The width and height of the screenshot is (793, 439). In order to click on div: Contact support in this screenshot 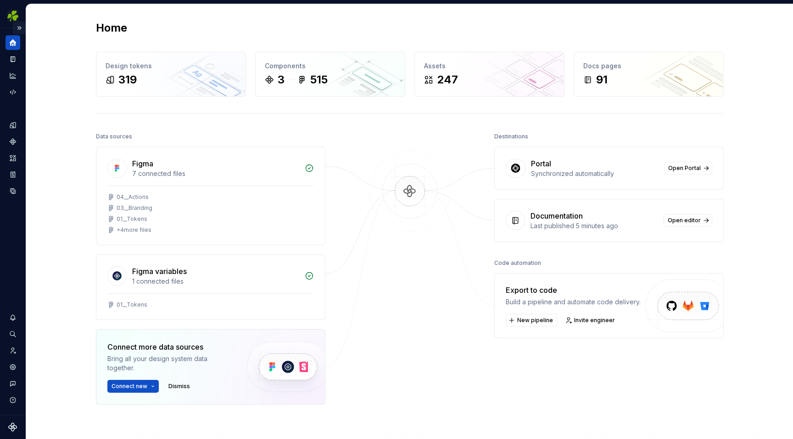, I will do `click(13, 384)`.